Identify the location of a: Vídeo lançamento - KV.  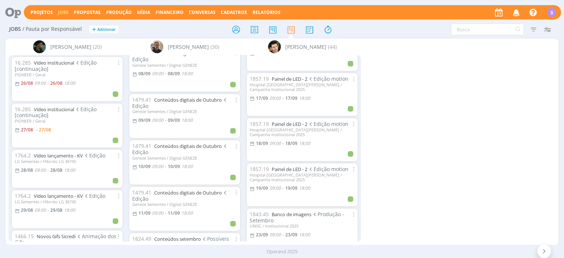
(58, 196).